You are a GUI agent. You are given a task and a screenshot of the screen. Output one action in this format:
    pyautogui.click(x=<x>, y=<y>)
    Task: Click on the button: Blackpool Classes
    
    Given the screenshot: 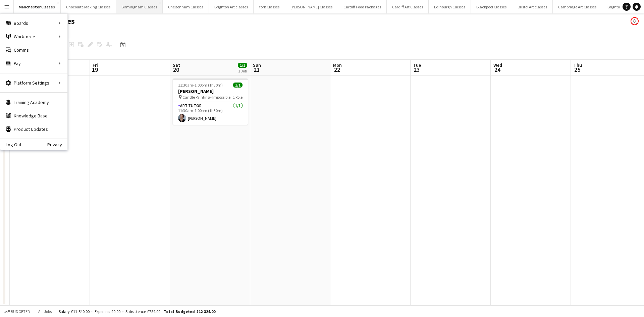 What is the action you would take?
    pyautogui.click(x=492, y=7)
    